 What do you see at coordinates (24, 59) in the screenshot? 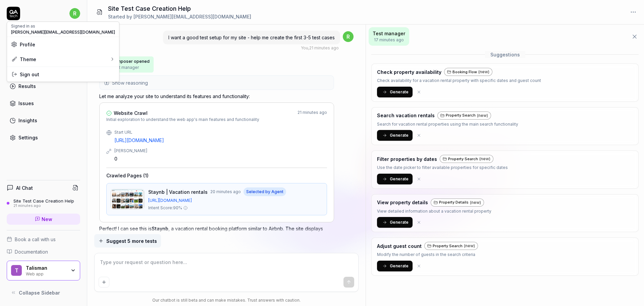
I see `div: Theme` at bounding box center [24, 59].